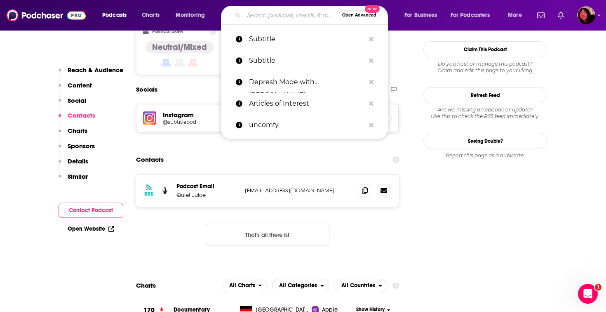 The height and width of the screenshot is (312, 606). Describe the element at coordinates (91, 73) in the screenshot. I see `button: Reach & Audience` at that location.